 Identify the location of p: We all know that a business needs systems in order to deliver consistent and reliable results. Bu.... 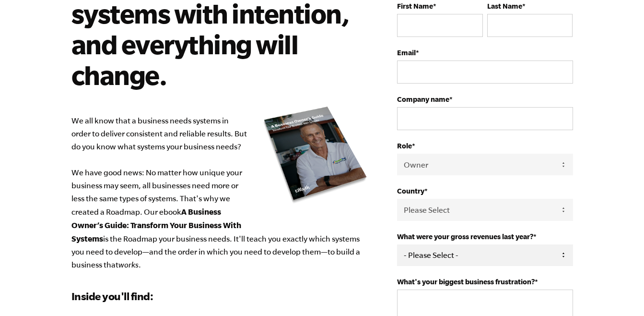
(220, 193).